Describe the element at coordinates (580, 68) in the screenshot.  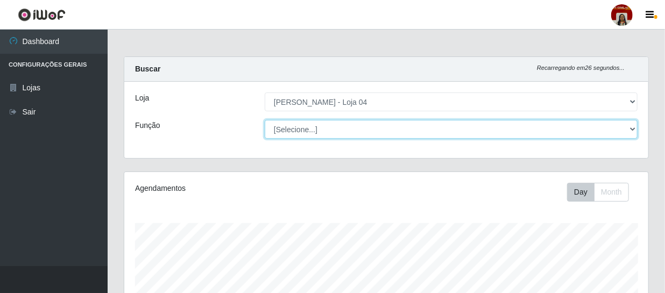
I see `i: Recarregando em 26 segundos...` at that location.